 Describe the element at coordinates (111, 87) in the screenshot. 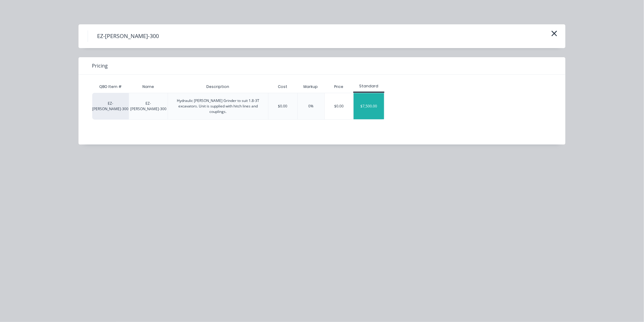

I see `div: QBO Item #` at that location.